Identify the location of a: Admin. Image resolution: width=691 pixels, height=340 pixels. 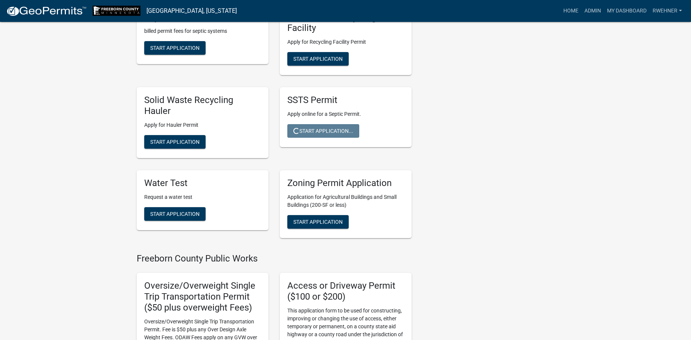
(593, 11).